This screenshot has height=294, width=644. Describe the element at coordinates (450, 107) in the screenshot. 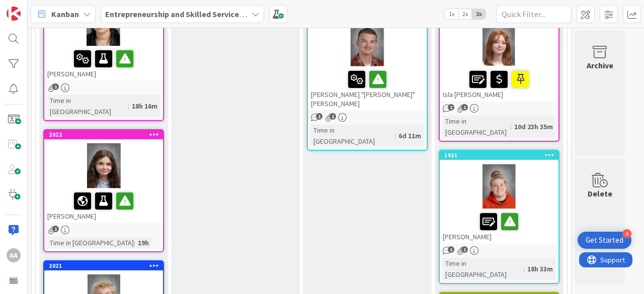

I see `span: 2` at that location.